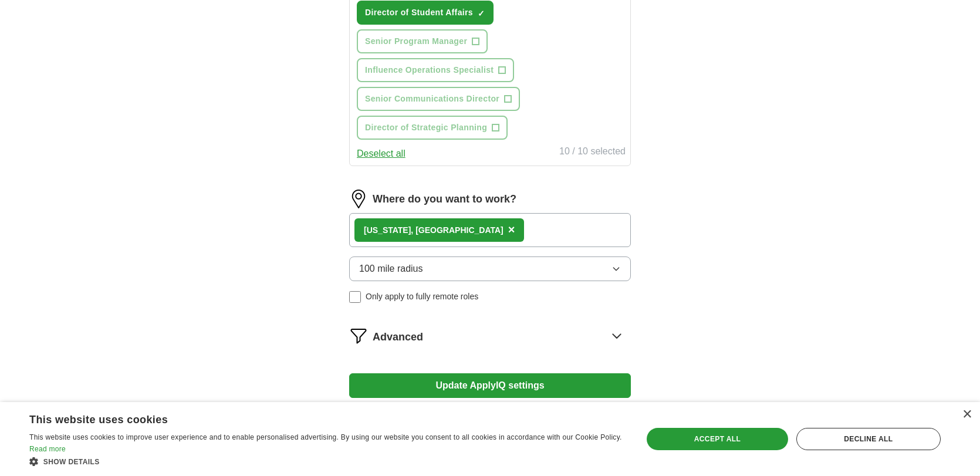 The width and height of the screenshot is (980, 476). I want to click on label: Where do you want to work?, so click(445, 199).